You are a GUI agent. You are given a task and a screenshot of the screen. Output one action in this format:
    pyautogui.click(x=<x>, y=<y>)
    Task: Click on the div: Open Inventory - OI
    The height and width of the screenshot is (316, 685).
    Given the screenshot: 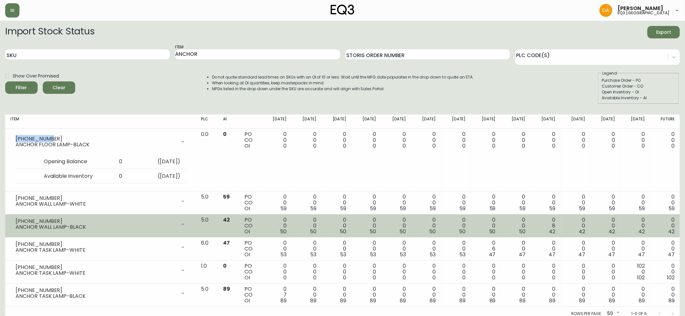 What is the action you would take?
    pyautogui.click(x=639, y=92)
    